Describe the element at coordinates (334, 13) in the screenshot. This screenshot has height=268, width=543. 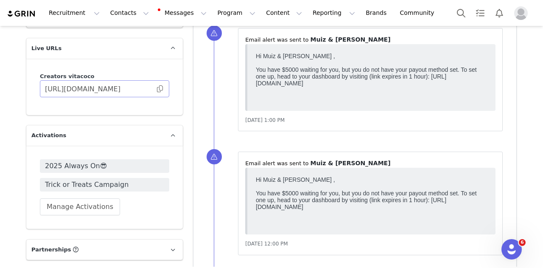
I see `button: Reporting` at that location.